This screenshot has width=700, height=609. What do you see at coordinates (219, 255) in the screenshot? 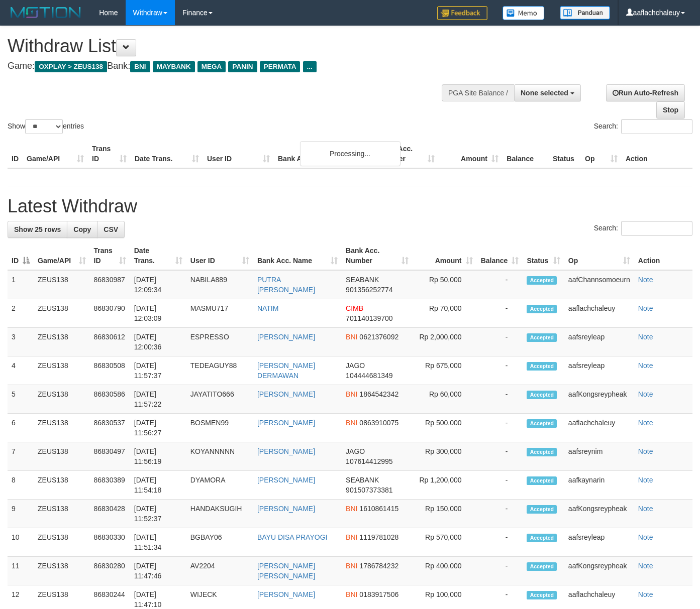
I see `th: User ID: activate to sort column ascending` at bounding box center [219, 255].